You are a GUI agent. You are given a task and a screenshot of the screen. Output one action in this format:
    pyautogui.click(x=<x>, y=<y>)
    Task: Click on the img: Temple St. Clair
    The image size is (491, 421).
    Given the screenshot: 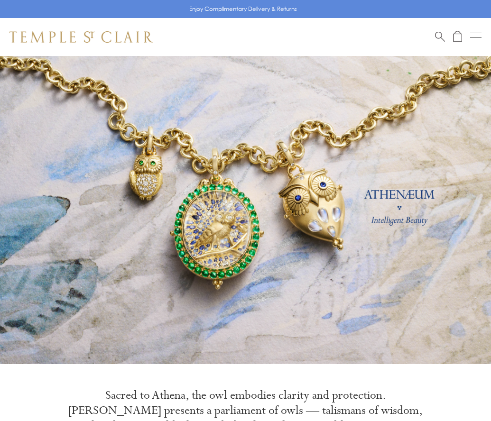 What is the action you would take?
    pyautogui.click(x=81, y=37)
    